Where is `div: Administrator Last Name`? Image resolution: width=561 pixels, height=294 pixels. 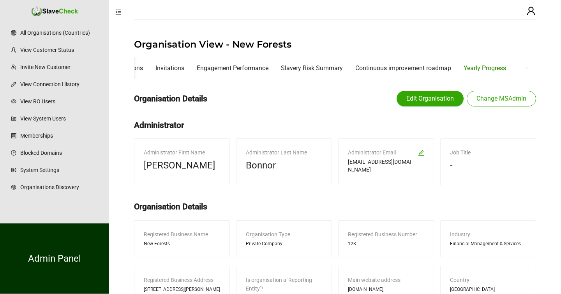
div: Administrator Last Name is located at coordinates (284, 152).